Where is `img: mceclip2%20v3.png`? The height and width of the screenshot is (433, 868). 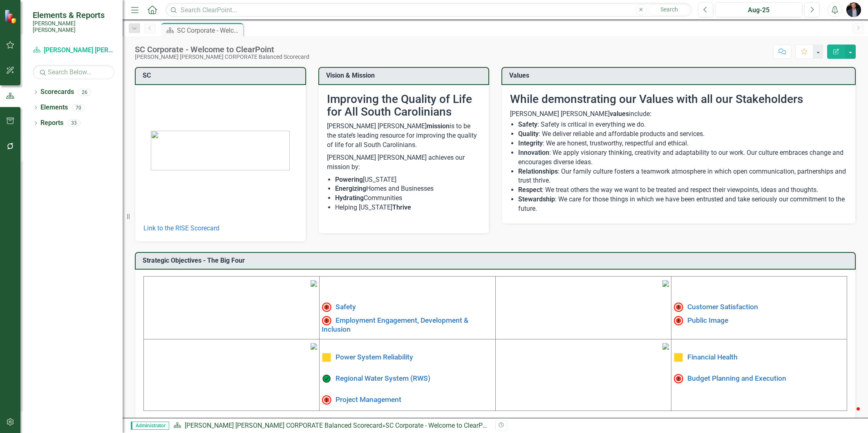 img: mceclip2%20v3.png is located at coordinates (666, 283).